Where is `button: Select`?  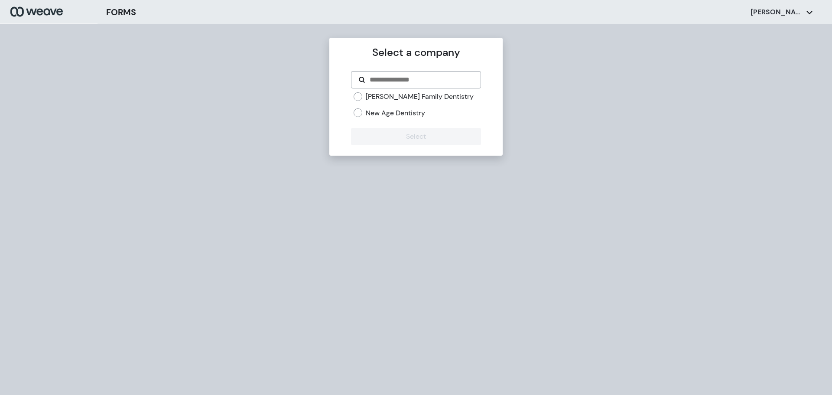
button: Select is located at coordinates (416, 137).